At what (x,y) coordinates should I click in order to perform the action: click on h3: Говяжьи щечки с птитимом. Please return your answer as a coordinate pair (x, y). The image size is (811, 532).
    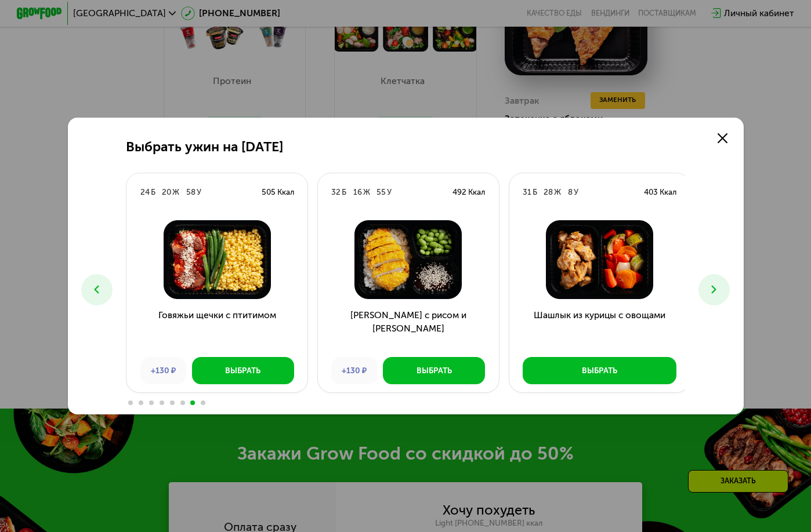
    Looking at the image, I should click on (217, 328).